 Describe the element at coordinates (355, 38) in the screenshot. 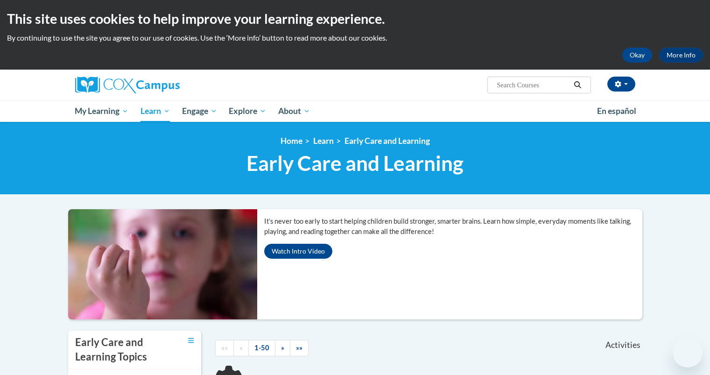

I see `p: By continuing to use the site you agree to our use of cookies. Use the ‘More info’ button to read...` at that location.